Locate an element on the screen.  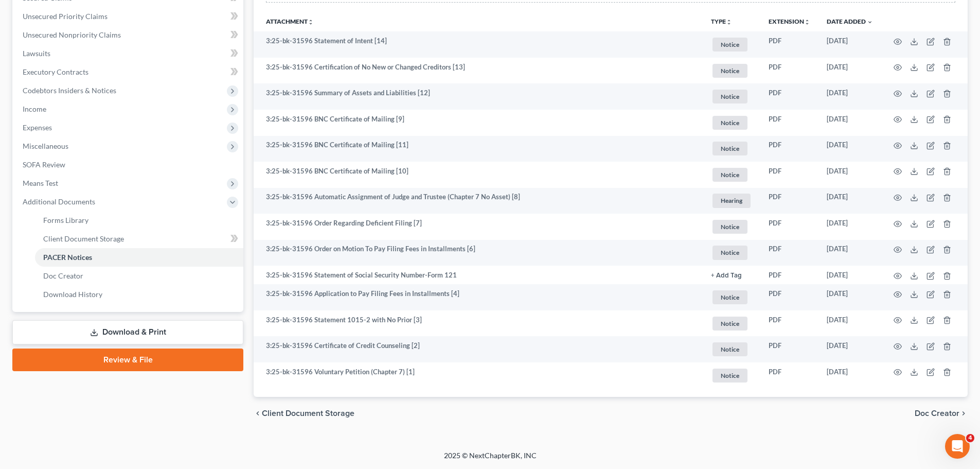
span: Download History is located at coordinates (72, 294).